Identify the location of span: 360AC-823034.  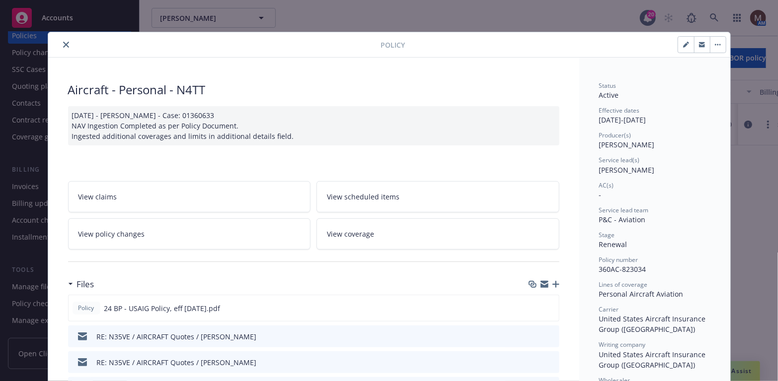
(622, 269).